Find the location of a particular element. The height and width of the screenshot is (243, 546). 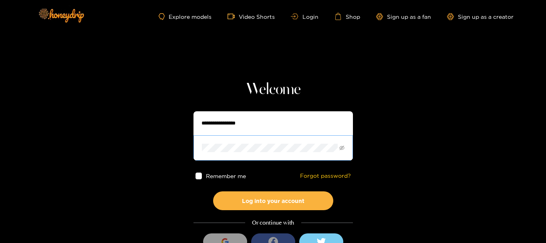

h1: Welcome is located at coordinates (273, 90).